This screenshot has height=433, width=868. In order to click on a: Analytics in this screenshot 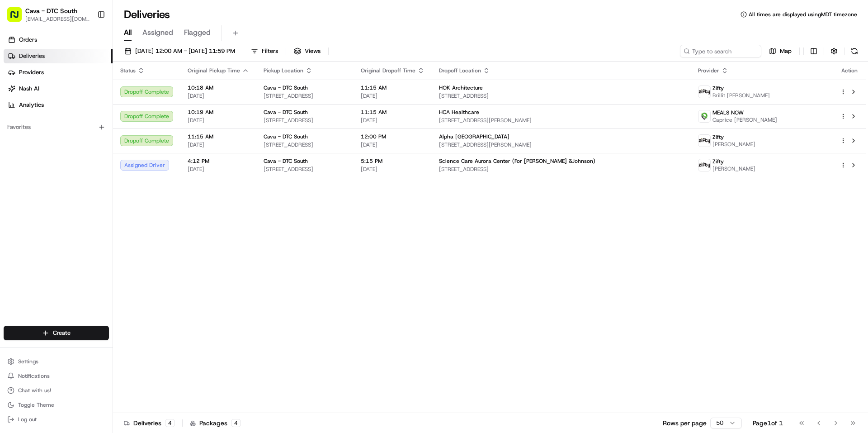, I will do `click(58, 105)`.